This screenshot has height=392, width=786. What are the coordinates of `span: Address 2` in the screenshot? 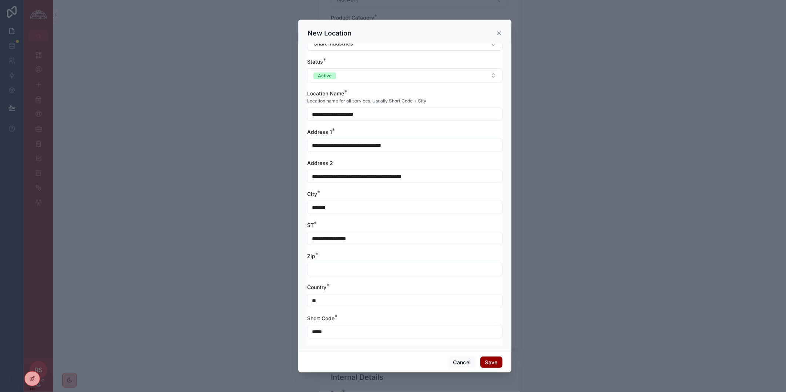 It's located at (320, 163).